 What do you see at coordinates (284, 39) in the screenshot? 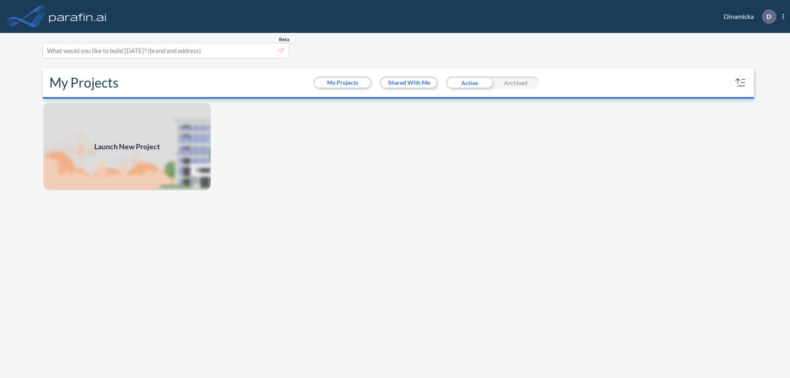
I see `span: Beta` at bounding box center [284, 39].